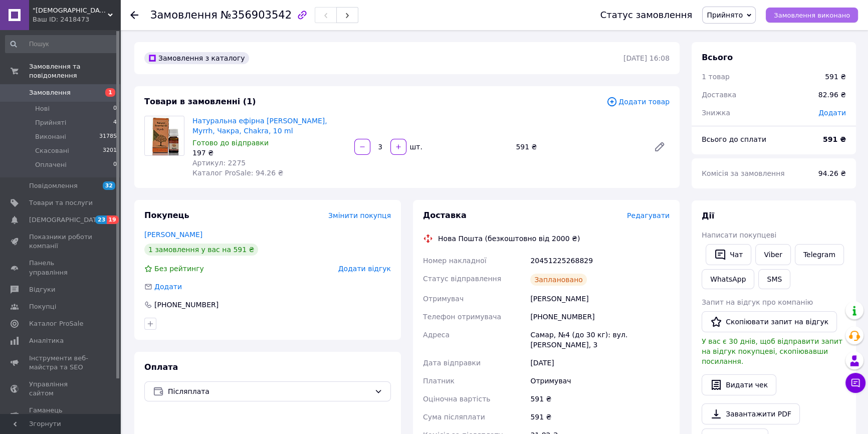 The width and height of the screenshot is (868, 434). I want to click on span: Аналітика, so click(46, 340).